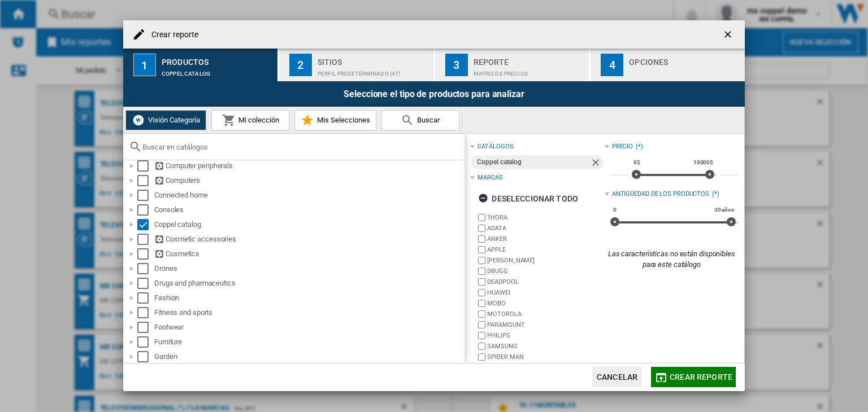 Image resolution: width=868 pixels, height=412 pixels. Describe the element at coordinates (612, 65) in the screenshot. I see `div: 4` at that location.